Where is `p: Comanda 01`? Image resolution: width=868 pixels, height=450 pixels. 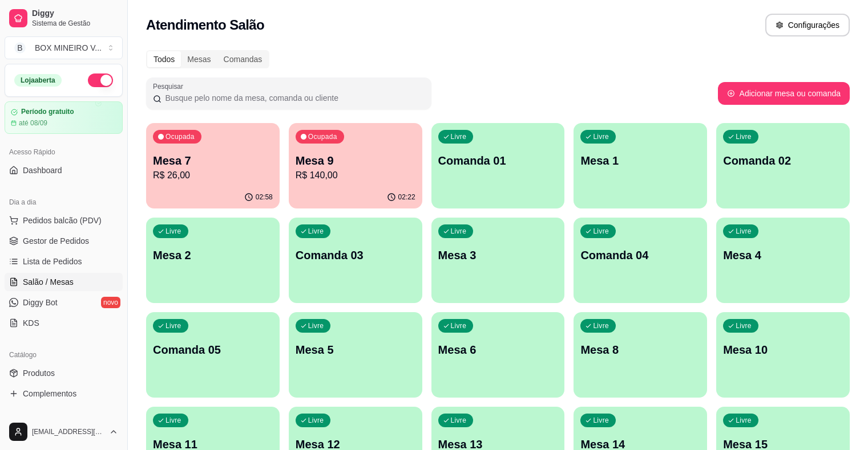
p: Comanda 01 is located at coordinates (498, 161).